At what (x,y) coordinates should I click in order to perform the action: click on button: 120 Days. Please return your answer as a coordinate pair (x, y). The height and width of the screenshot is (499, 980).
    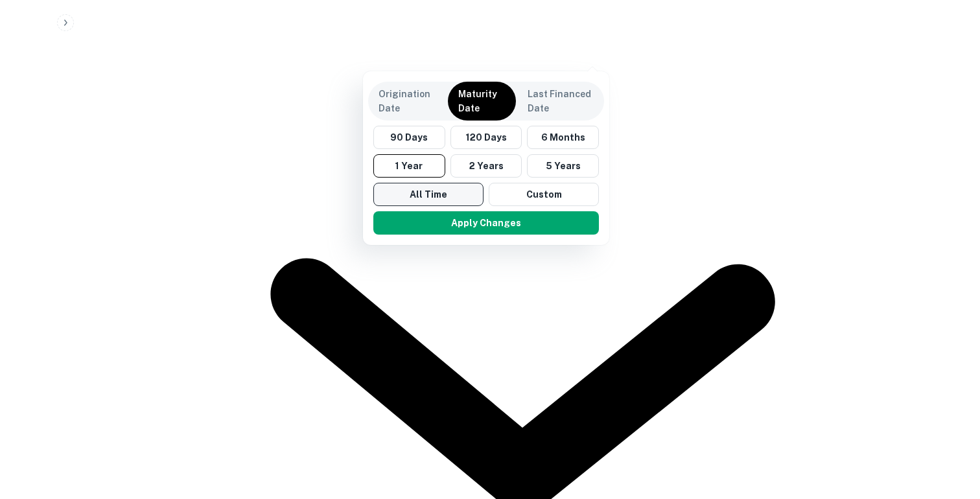
    Looking at the image, I should click on (486, 138).